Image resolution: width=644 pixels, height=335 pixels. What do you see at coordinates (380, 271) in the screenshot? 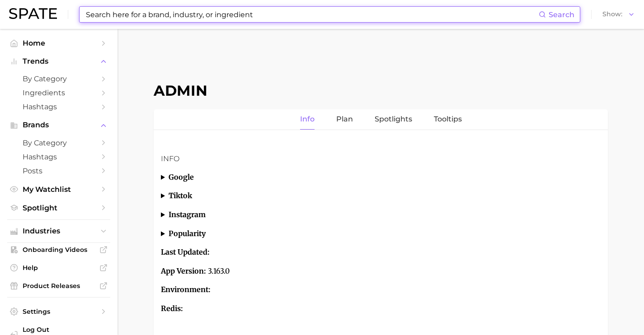
I see `p: 3.163.0` at bounding box center [380, 271].